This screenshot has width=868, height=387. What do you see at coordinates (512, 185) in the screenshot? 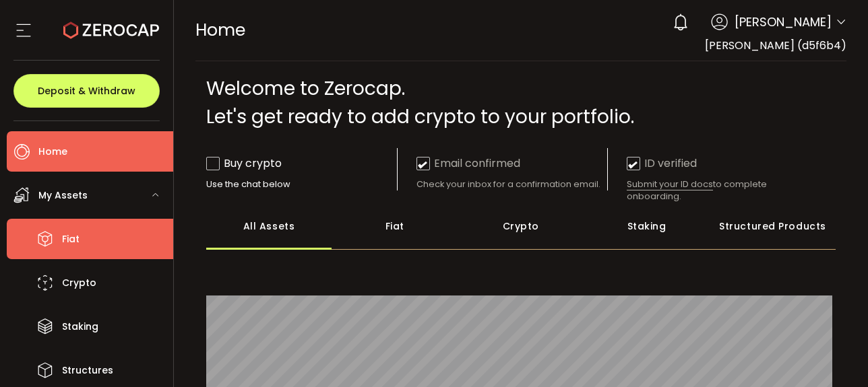
I see `div: Check your inbox for a confirmation email.` at bounding box center [512, 185].